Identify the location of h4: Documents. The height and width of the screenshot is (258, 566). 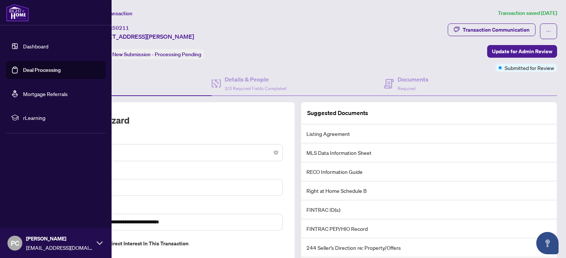
(413, 79).